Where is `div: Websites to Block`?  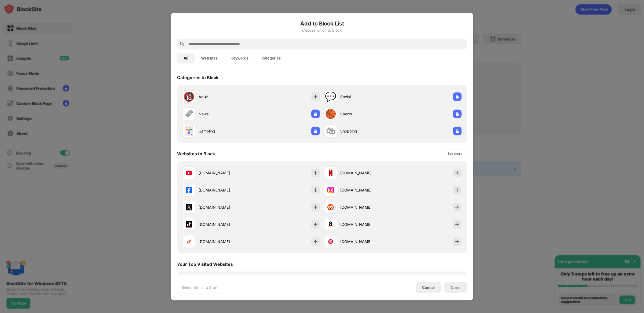
div: Websites to Block is located at coordinates (196, 153).